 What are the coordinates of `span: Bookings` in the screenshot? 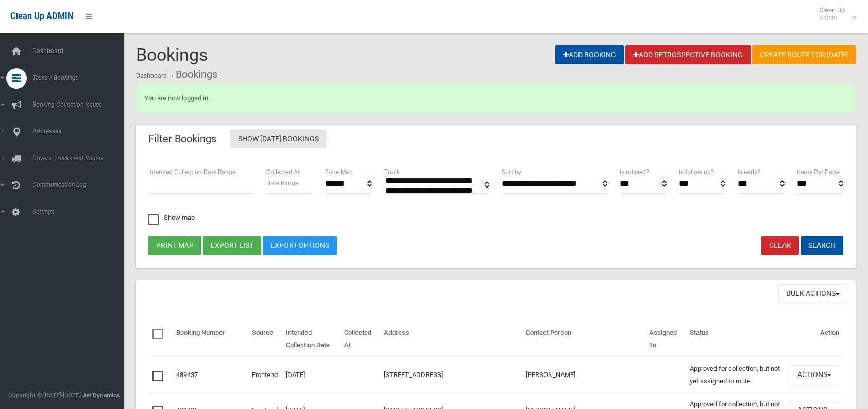 It's located at (172, 55).